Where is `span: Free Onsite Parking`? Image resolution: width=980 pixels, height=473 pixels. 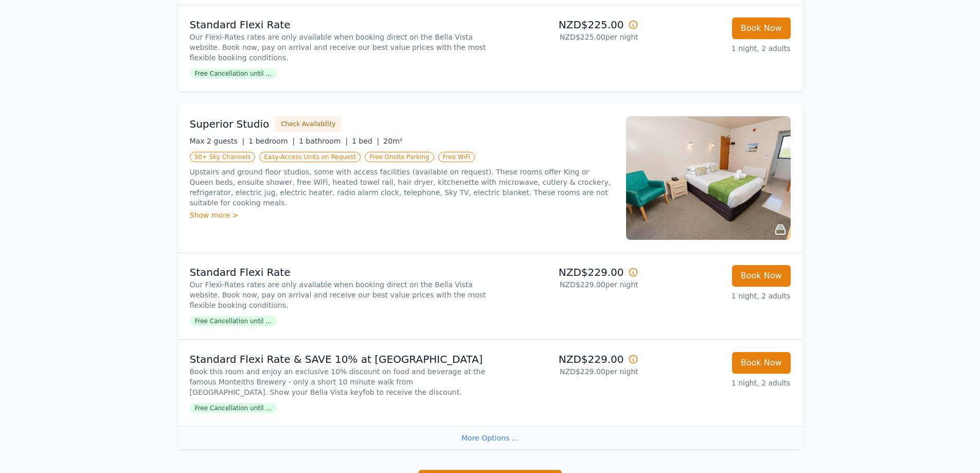
span: Free Onsite Parking is located at coordinates (399, 157).